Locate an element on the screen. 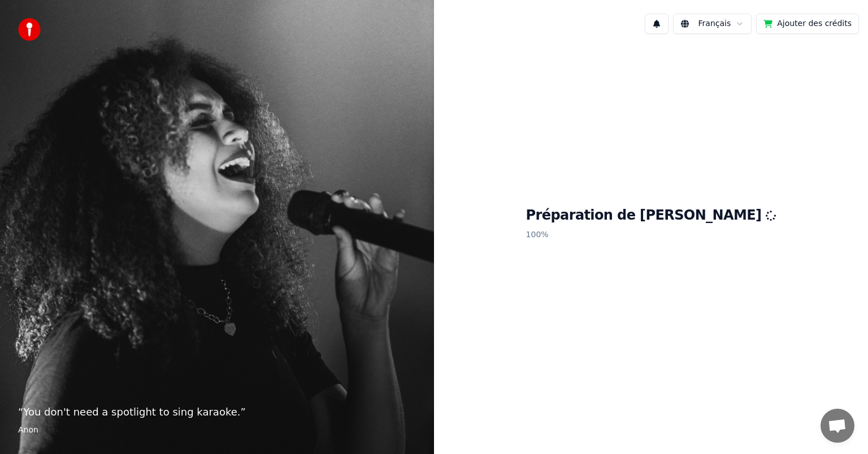 This screenshot has width=868, height=454. img: youka is located at coordinates (29, 29).